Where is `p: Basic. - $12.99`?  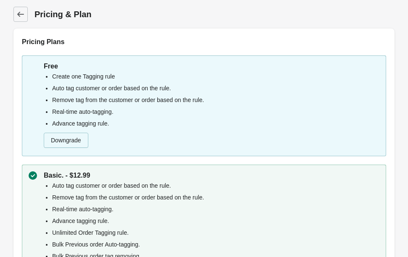
p: Basic. - $12.99 is located at coordinates (212, 176).